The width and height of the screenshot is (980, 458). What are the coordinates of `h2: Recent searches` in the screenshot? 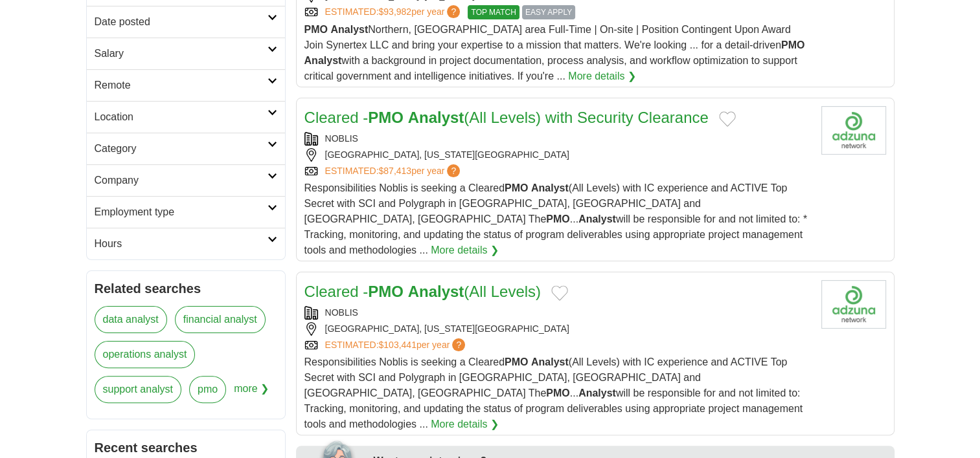 It's located at (186, 447).